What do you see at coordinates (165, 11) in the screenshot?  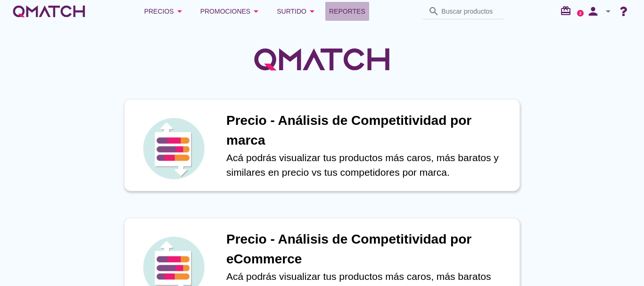 I see `div: Precios` at bounding box center [165, 11].